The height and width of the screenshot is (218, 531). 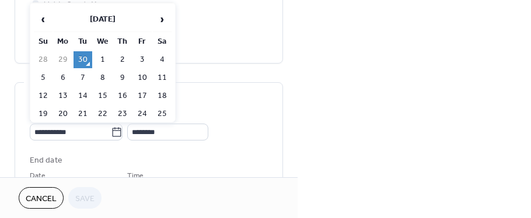 What do you see at coordinates (103, 59) in the screenshot?
I see `td: 1` at bounding box center [103, 59].